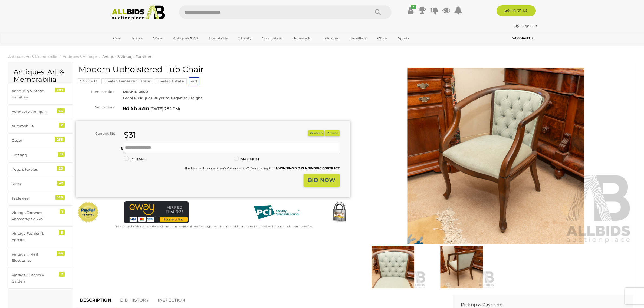  I want to click on strong: BID NOW, so click(322, 181).